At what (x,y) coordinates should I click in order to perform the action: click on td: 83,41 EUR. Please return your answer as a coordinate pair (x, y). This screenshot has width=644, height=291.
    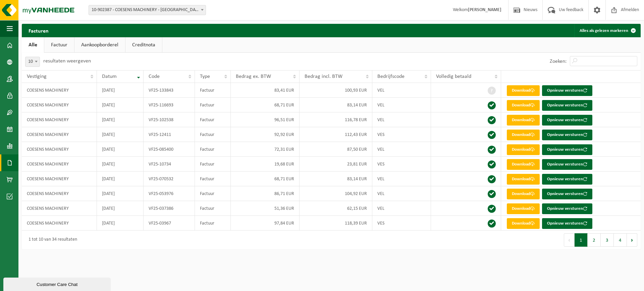
    Looking at the image, I should click on (265, 90).